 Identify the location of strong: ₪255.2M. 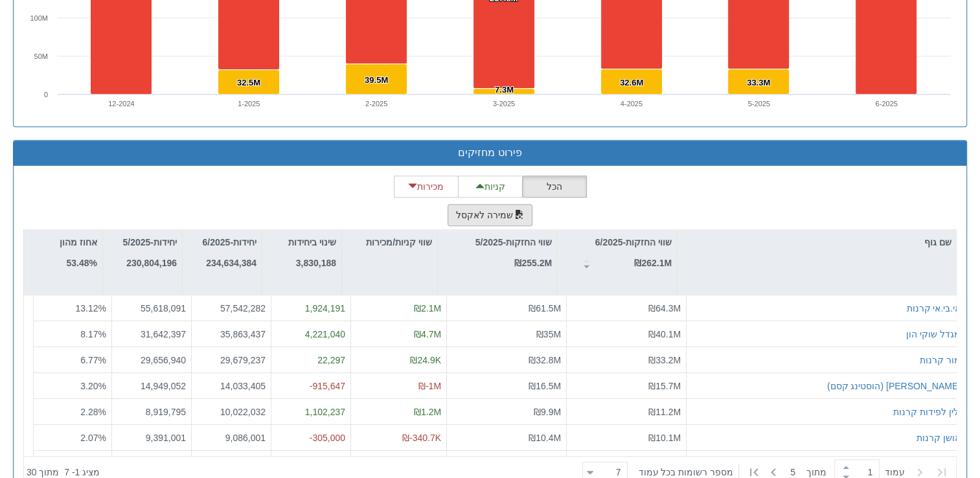
(533, 263).